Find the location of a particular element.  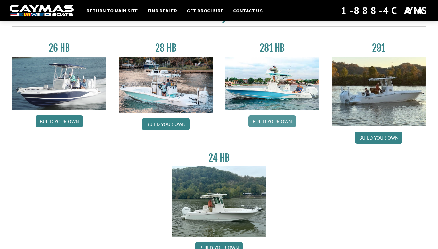

a: Contact Us is located at coordinates (248, 11).